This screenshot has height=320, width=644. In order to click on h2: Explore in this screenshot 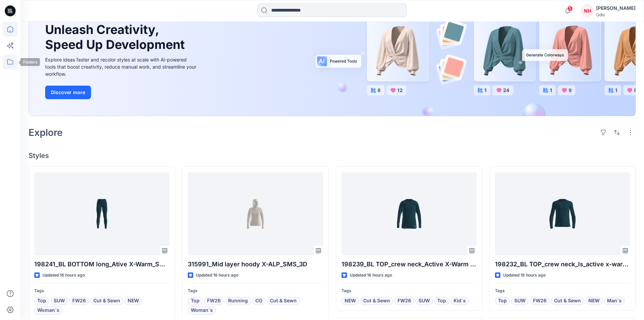, I will do `click(46, 132)`.